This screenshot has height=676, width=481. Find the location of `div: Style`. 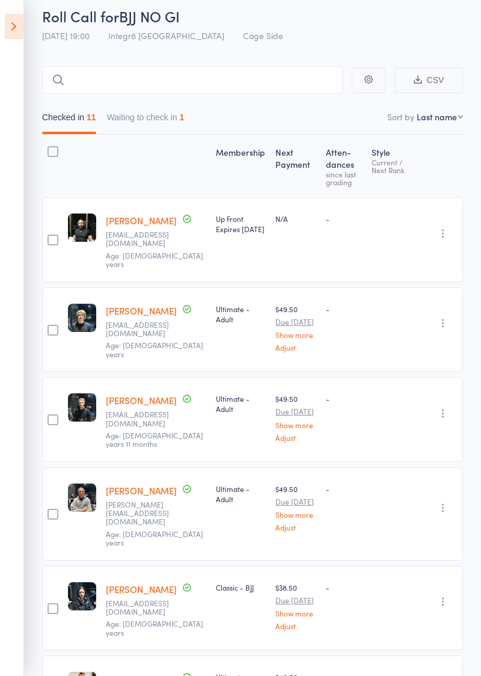

div: Style is located at coordinates (392, 166).